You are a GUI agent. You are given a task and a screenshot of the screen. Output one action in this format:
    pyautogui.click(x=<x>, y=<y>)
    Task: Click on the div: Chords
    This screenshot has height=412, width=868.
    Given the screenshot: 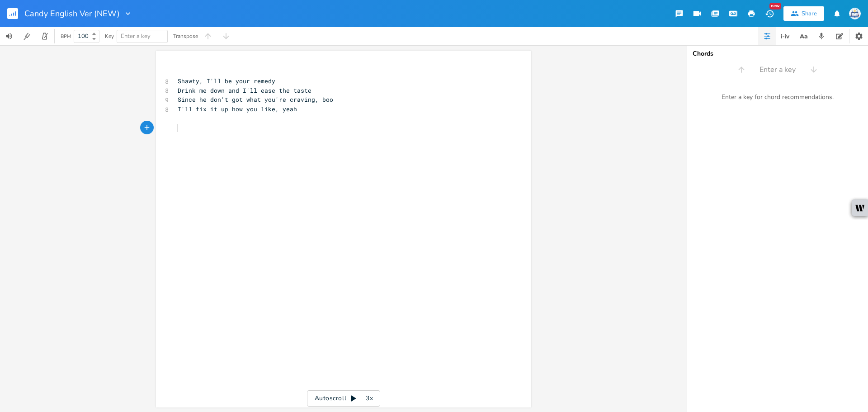 What is the action you would take?
    pyautogui.click(x=777, y=54)
    